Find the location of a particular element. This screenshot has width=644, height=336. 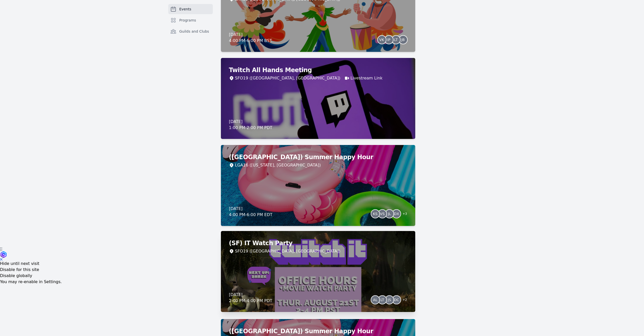

a: Events is located at coordinates (191, 9).